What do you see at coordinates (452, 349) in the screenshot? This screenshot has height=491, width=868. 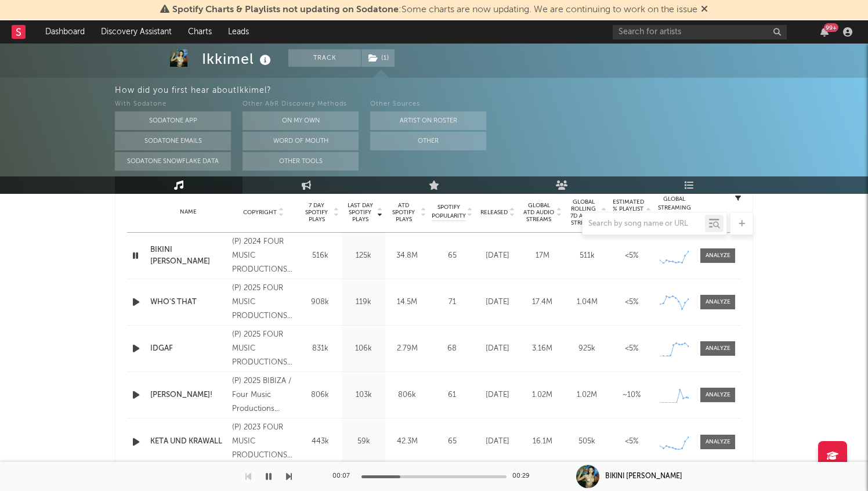 I see `div: 68` at bounding box center [452, 349].